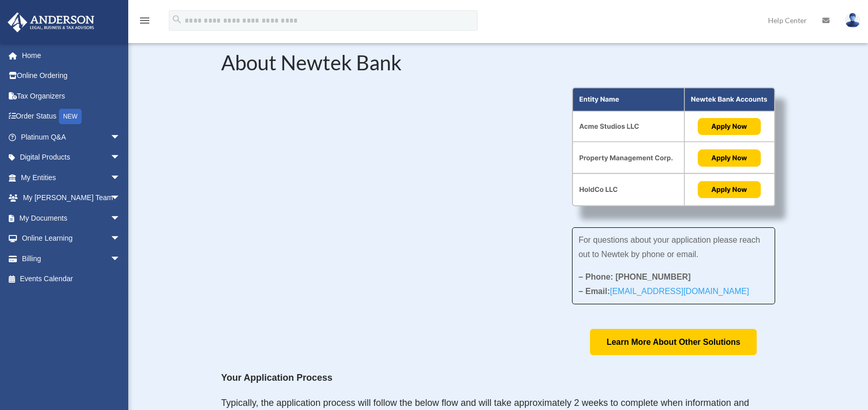 The height and width of the screenshot is (410, 868). Describe the element at coordinates (71, 55) in the screenshot. I see `a: Home` at that location.